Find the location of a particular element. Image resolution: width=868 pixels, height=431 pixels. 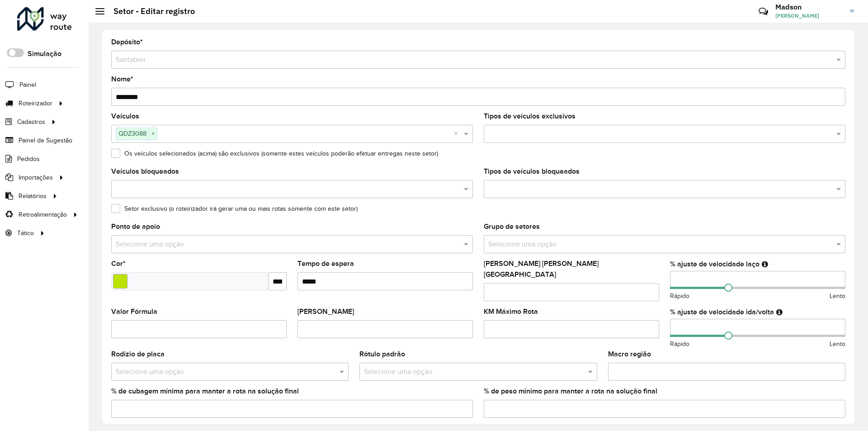

label: Simulação is located at coordinates (44, 54).